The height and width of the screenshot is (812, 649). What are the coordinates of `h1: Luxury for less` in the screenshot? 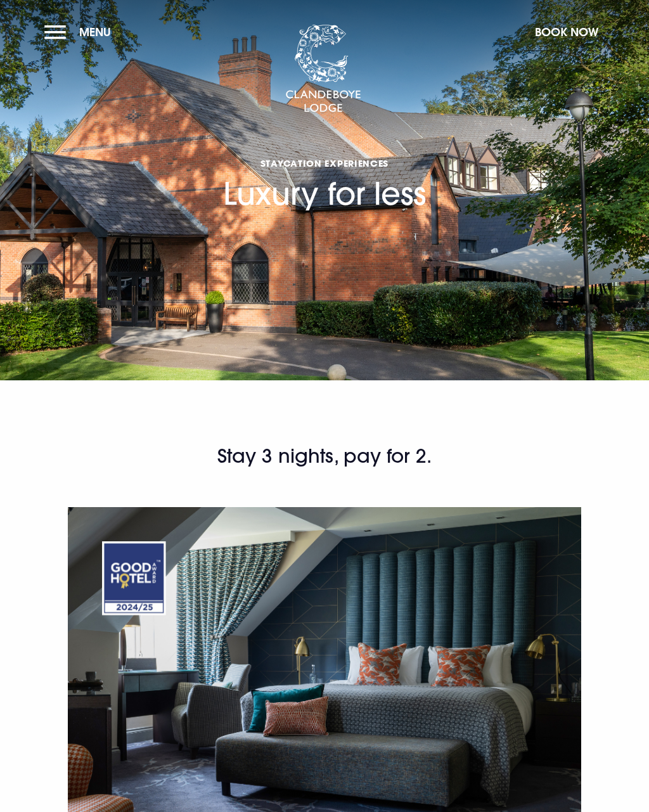 It's located at (325, 135).